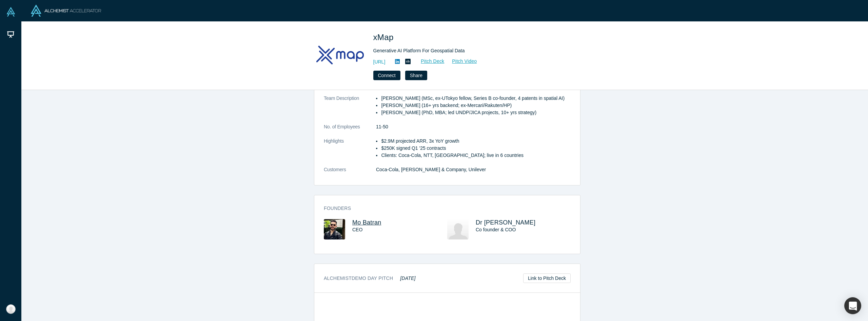 The height and width of the screenshot is (321, 868). I want to click on a: Mo Batran, so click(367, 222).